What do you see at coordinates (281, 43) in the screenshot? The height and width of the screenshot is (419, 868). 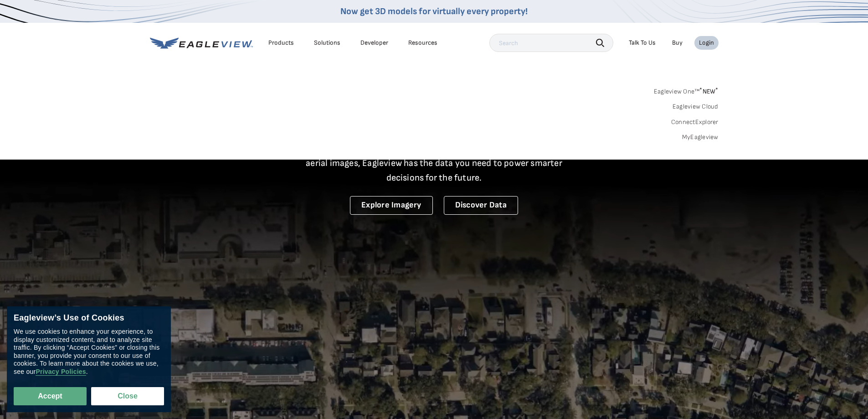 I see `div: Products` at bounding box center [281, 43].